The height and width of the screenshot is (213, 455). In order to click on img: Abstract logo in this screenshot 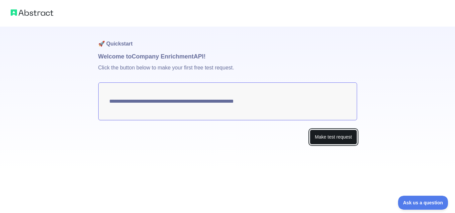, I will do `click(32, 13)`.